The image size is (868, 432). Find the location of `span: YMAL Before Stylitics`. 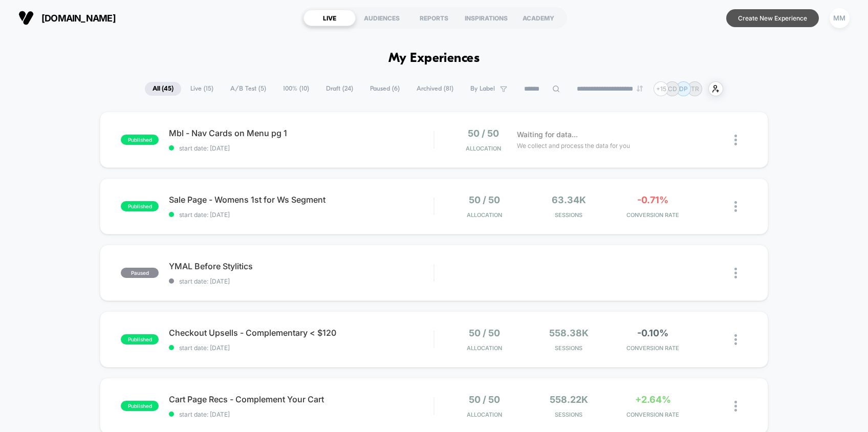

span: YMAL Before Stylitics is located at coordinates (301, 266).